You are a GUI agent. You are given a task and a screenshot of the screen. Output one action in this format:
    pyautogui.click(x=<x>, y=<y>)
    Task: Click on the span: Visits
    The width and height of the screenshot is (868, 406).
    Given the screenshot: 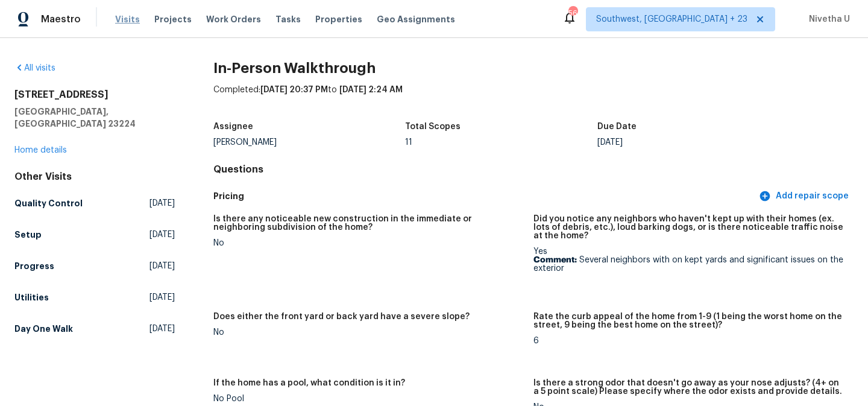 What is the action you would take?
    pyautogui.click(x=127, y=19)
    